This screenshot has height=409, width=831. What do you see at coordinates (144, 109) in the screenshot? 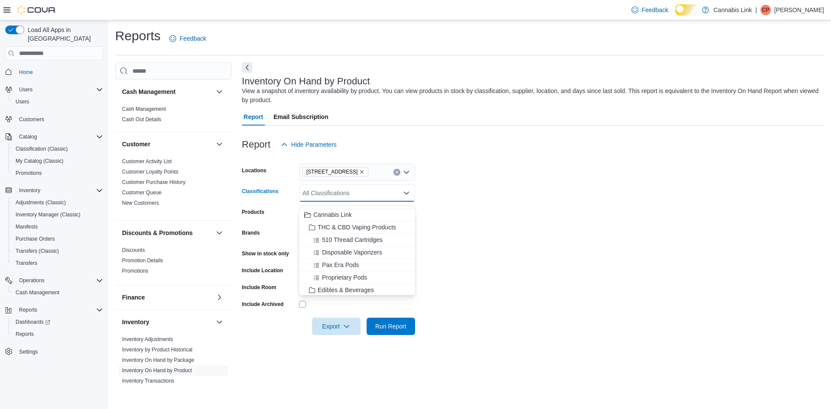
I see `a: Cash Management` at bounding box center [144, 109].